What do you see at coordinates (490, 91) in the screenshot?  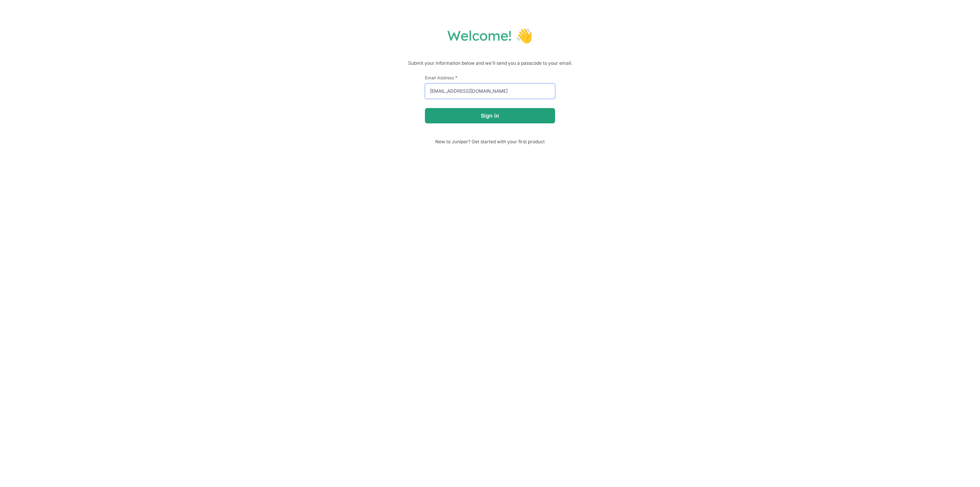 I see `input: email@example.com` at bounding box center [490, 91].